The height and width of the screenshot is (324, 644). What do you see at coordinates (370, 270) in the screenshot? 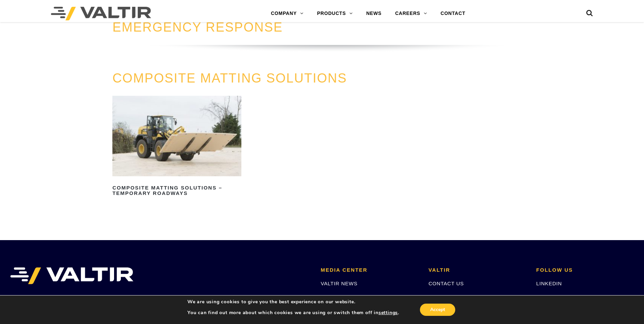
I see `h2: MEDIA CENTER` at bounding box center [370, 270].